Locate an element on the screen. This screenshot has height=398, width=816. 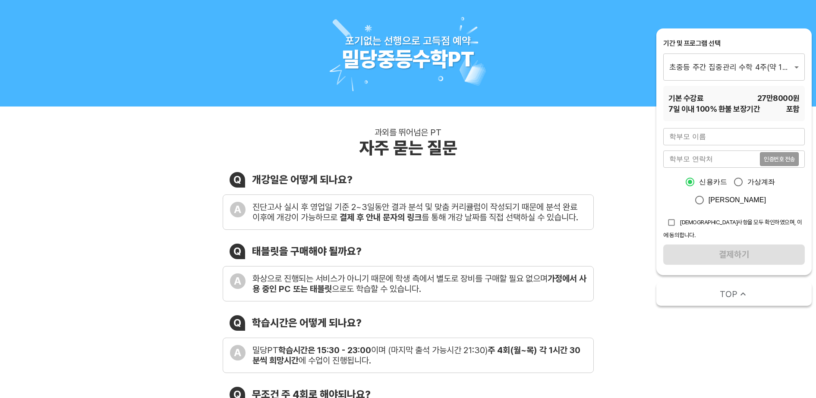
div: 화상으로 진행되는 서비스가 아니기 때문에 학생 측에서 별도로 장비를 구매할 필요 없으며 으로도 학습할 수 있습니다. is located at coordinates (420, 284).